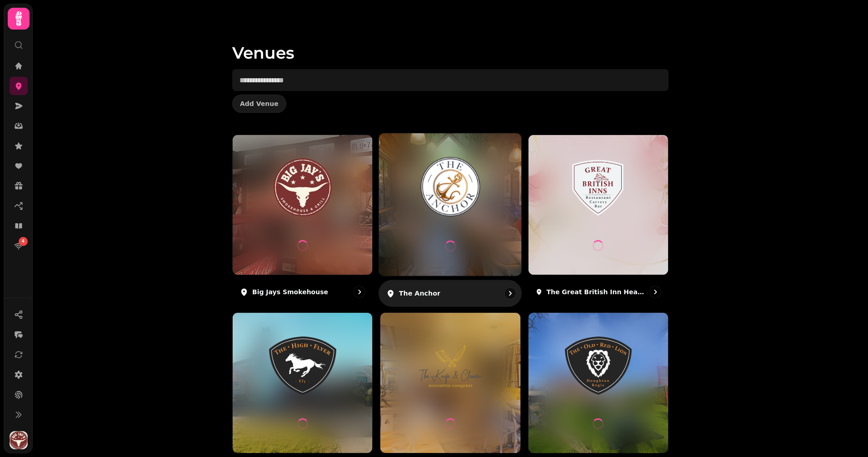 Image resolution: width=868 pixels, height=457 pixels. Describe the element at coordinates (598, 219) in the screenshot. I see `a: The Great British Inn Head OfficeThe Great British Inn Head OfficeThe Great British Inn Head Office` at that location.